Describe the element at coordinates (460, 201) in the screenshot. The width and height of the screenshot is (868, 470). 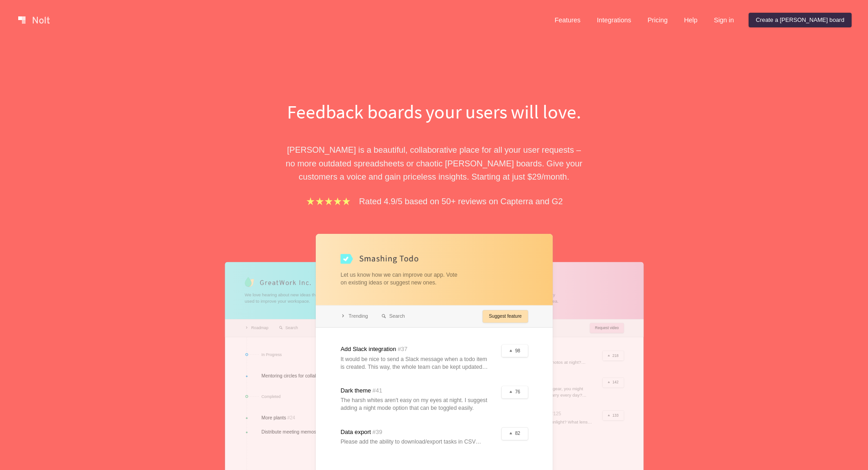
I see `p: Rated 4.9/5 based on 50+ reviews on Capterra and G2` at that location.